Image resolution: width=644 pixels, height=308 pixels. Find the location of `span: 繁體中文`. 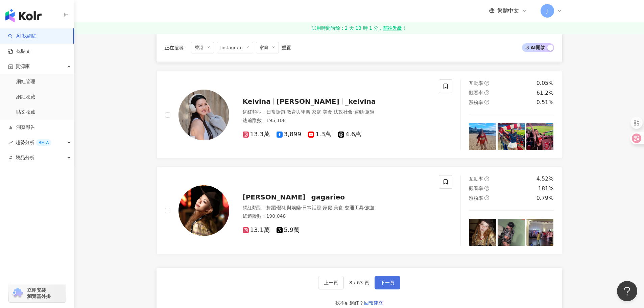

span: 繁體中文 is located at coordinates (507, 11).